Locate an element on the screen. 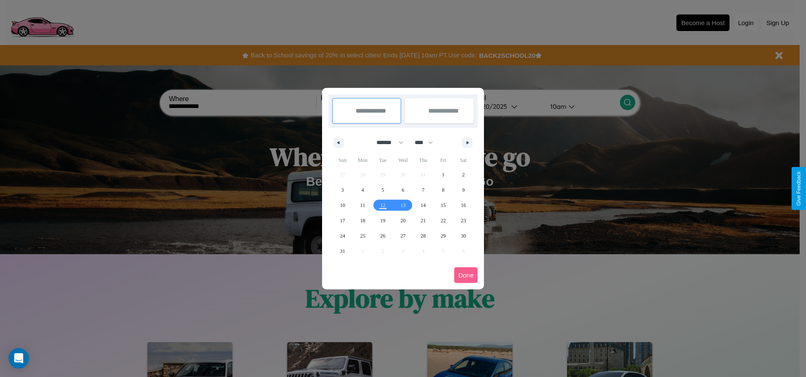  button: 3 is located at coordinates (343, 190).